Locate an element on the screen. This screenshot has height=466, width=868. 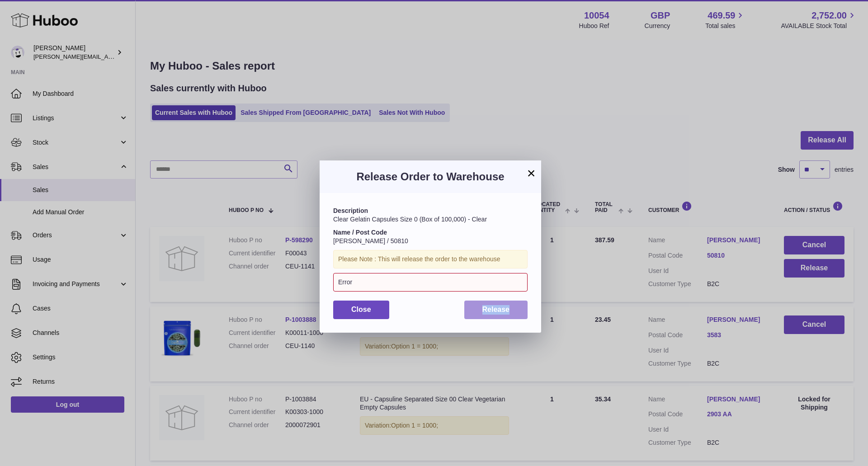
strong: Description is located at coordinates (351, 210).